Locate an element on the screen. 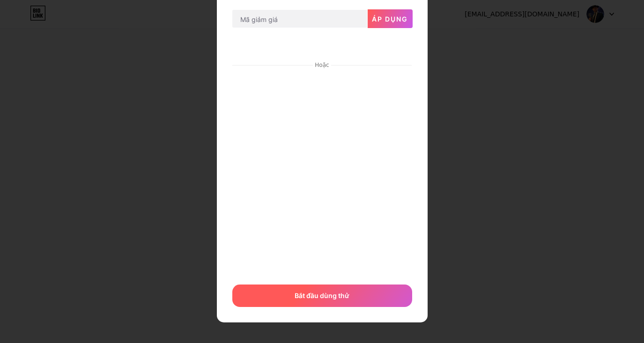 The height and width of the screenshot is (343, 644). font: Bắt đầu dùng thử is located at coordinates (322, 295).